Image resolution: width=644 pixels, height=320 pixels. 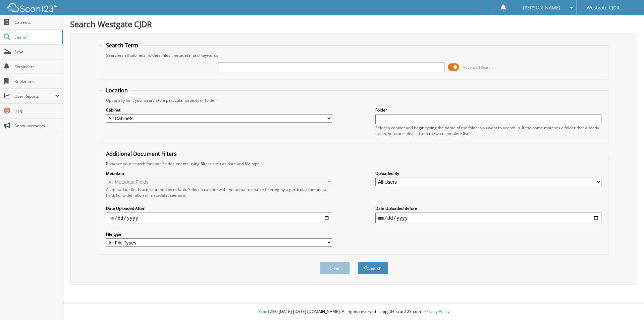 What do you see at coordinates (37, 111) in the screenshot?
I see `span: Help` at bounding box center [37, 111].